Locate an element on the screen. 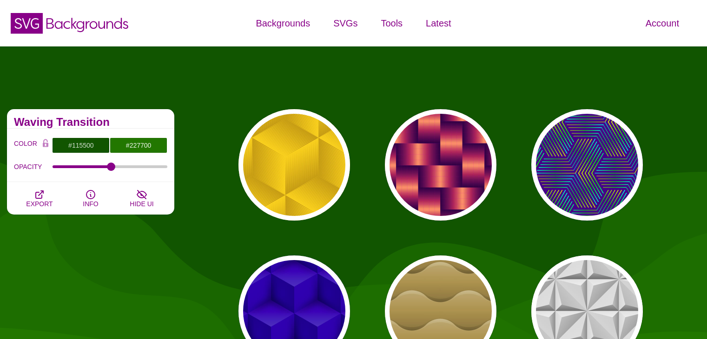  button: HIDE UI is located at coordinates (142, 198).